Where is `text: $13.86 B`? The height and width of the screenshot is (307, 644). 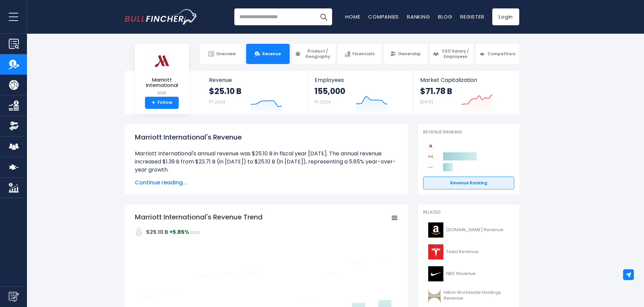 text: $13.86 B is located at coordinates (306, 299).